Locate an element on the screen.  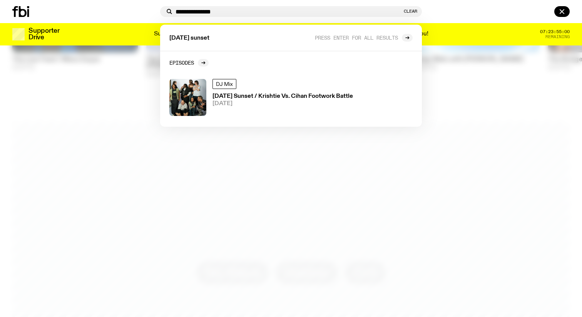
a: Episodes is located at coordinates (189, 63).